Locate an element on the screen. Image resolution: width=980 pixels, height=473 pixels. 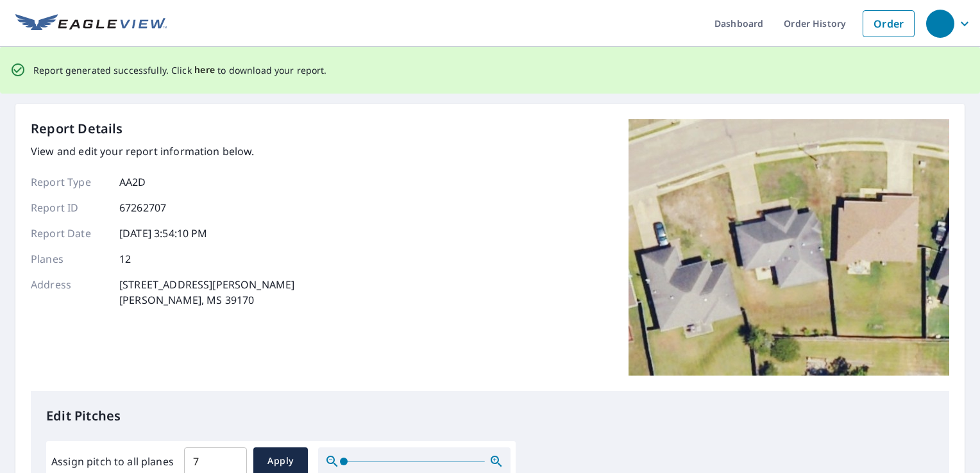
p: Edit Pitches is located at coordinates (490, 416).